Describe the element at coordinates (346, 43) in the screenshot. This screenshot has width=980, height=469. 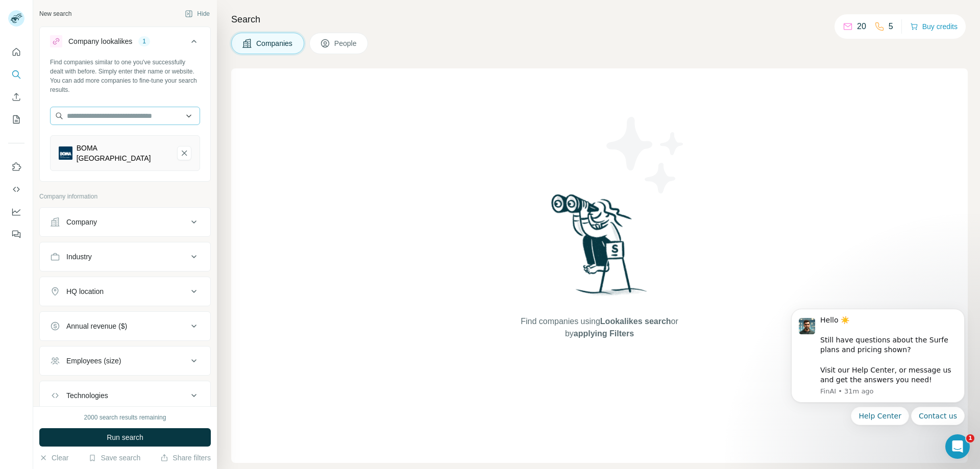
I see `span: People` at that location.